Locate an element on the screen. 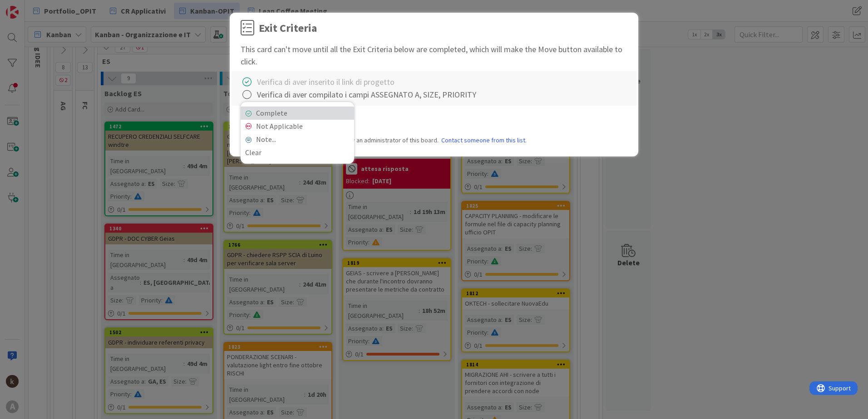 This screenshot has height=419, width=868. a: Clear is located at coordinates (297, 152).